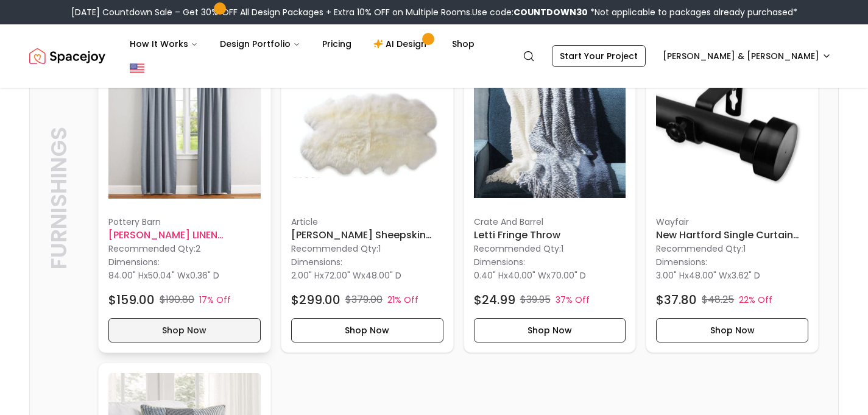 The image size is (868, 415). I want to click on h4: $37.80, so click(676, 300).